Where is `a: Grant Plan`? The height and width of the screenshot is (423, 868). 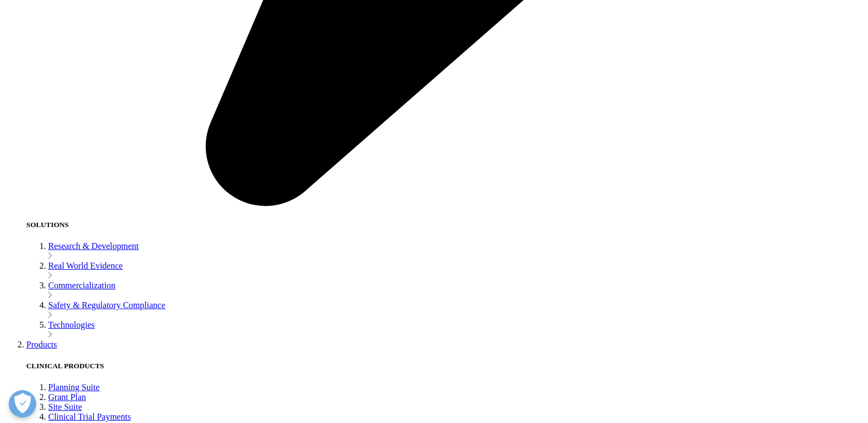 a: Grant Plan is located at coordinates (67, 397).